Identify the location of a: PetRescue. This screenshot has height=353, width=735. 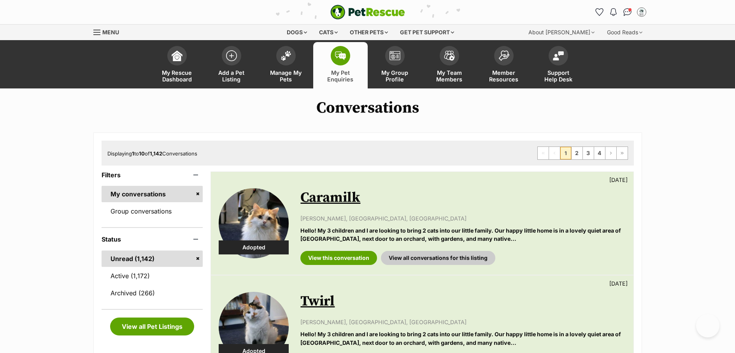
(368, 12).